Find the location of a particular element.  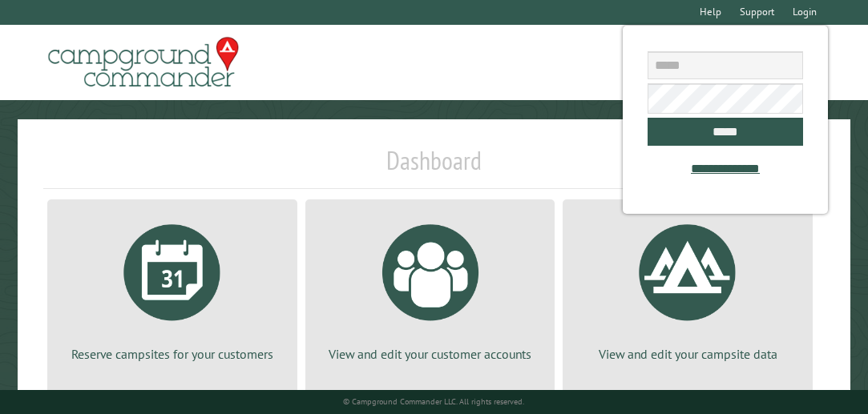

p: View and edit your customer accounts is located at coordinates (431, 354).